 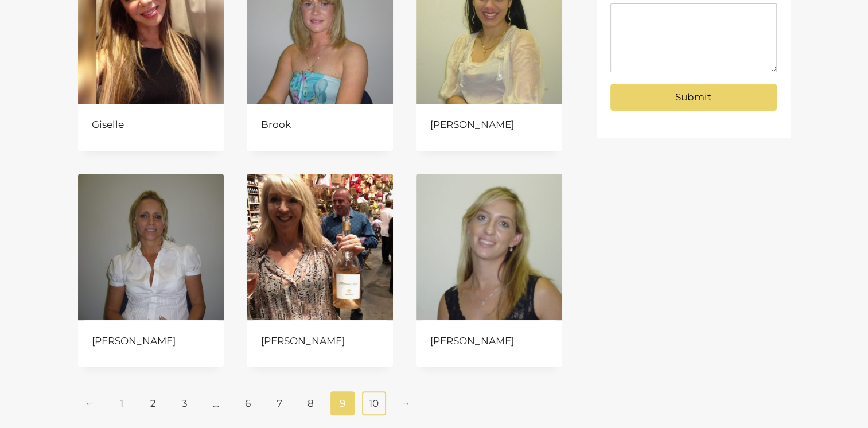 I want to click on a: Page 3, so click(x=185, y=403).